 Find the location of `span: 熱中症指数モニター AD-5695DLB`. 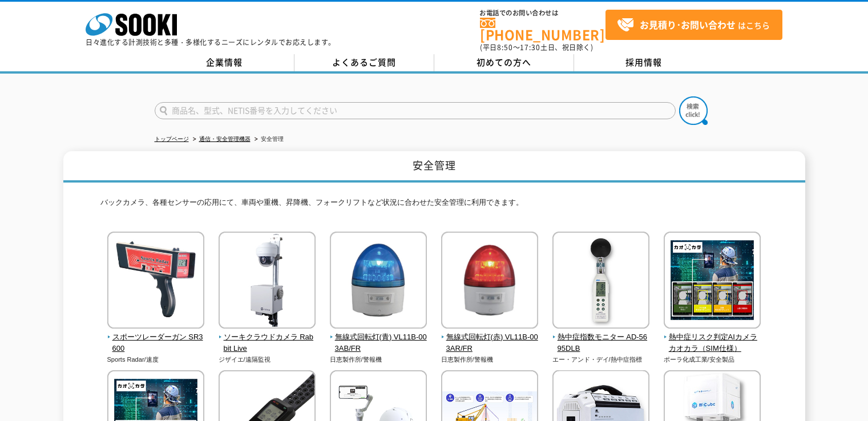

span: 熱中症指数モニター AD-5695DLB is located at coordinates (601, 343).